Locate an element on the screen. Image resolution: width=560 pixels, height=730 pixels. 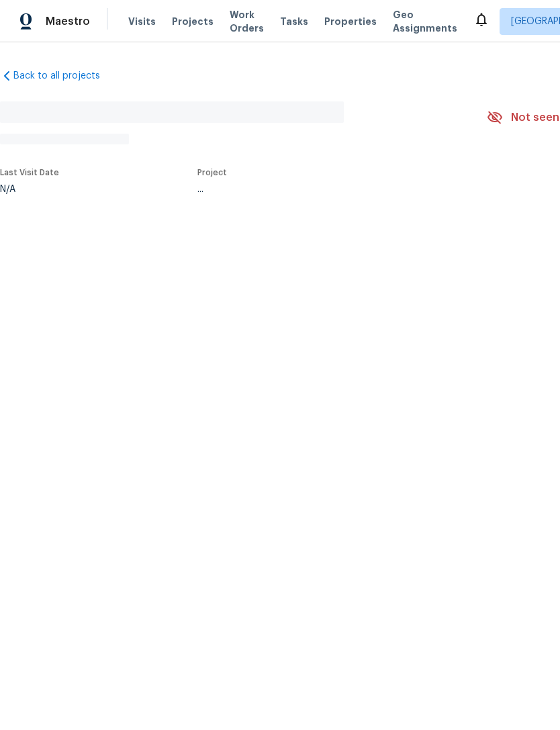
span: Tasks is located at coordinates (294, 21).